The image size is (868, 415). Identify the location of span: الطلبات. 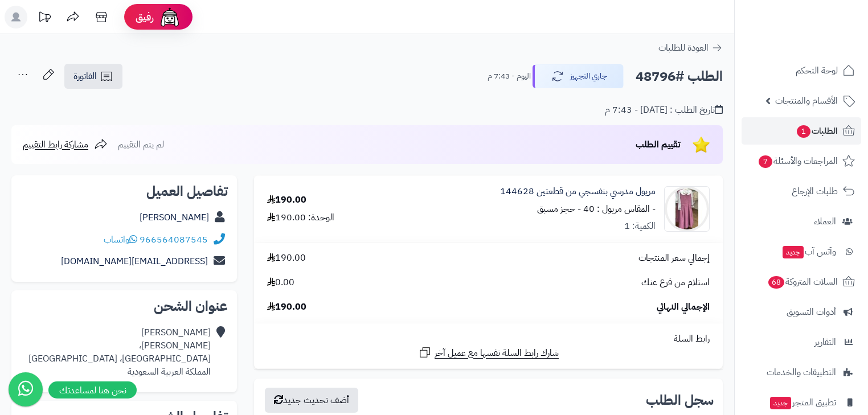
(817, 131).